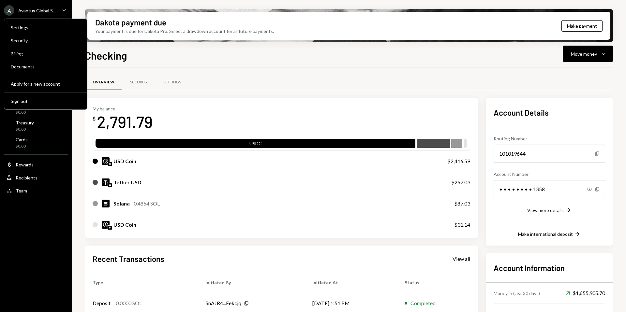 The image size is (626, 312). I want to click on div: 0.4854 SOL, so click(147, 204).